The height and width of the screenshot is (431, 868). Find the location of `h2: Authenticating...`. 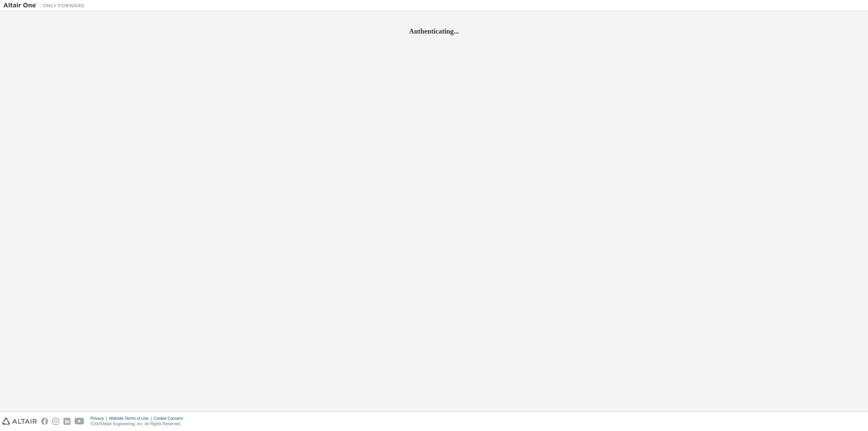

h2: Authenticating... is located at coordinates (434, 31).